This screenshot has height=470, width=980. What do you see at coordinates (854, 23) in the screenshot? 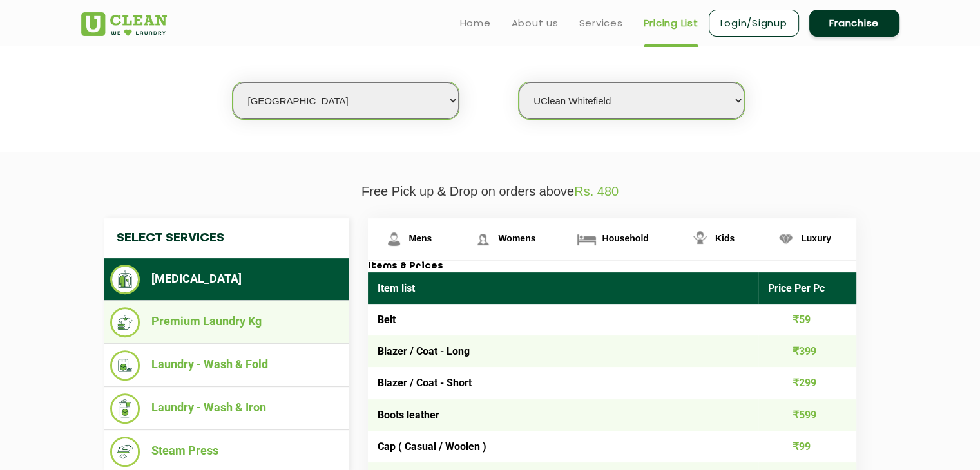
I see `a: Franchise` at bounding box center [854, 23].